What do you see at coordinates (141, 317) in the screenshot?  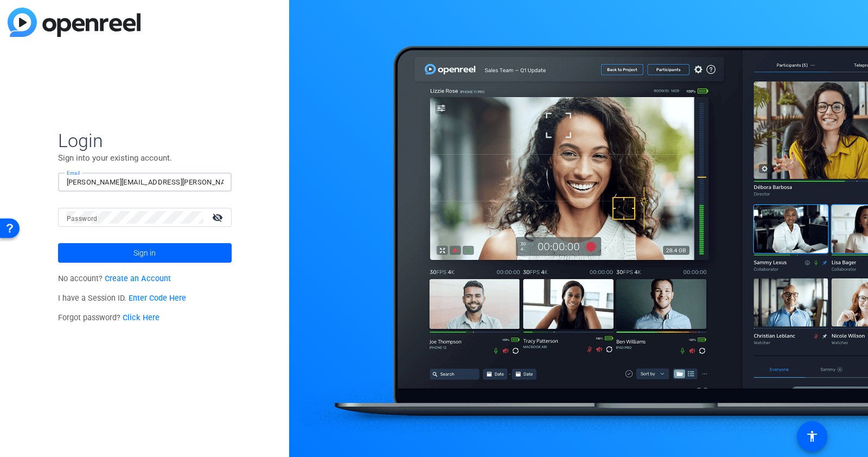 I see `a: Click Here` at bounding box center [141, 317].